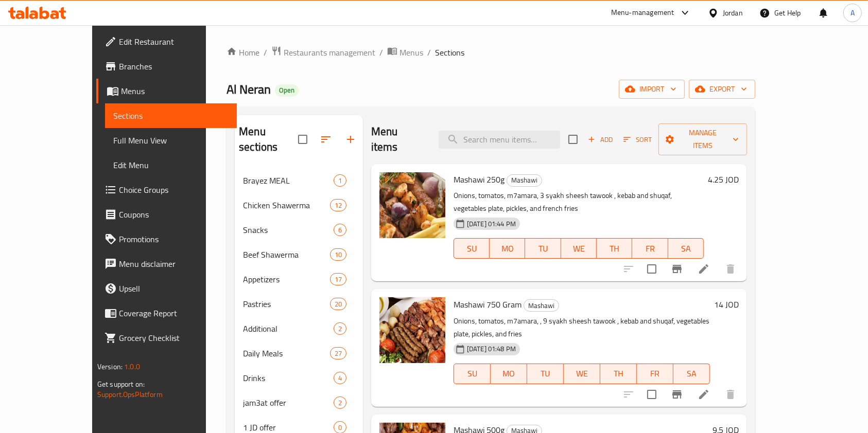 The width and height of the screenshot is (868, 433). I want to click on button: MO, so click(508, 374).